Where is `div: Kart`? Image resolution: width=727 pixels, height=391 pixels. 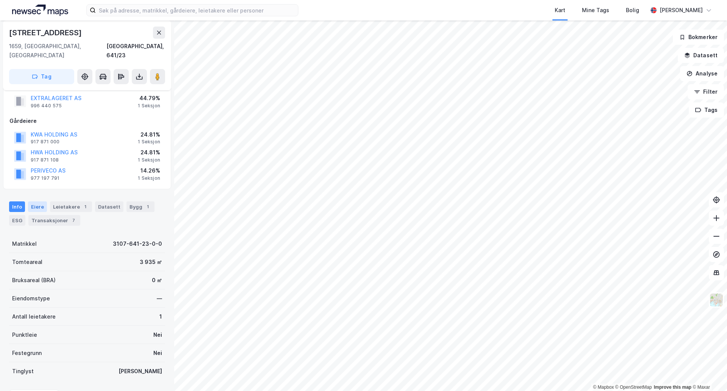
div: Kart is located at coordinates (560, 10).